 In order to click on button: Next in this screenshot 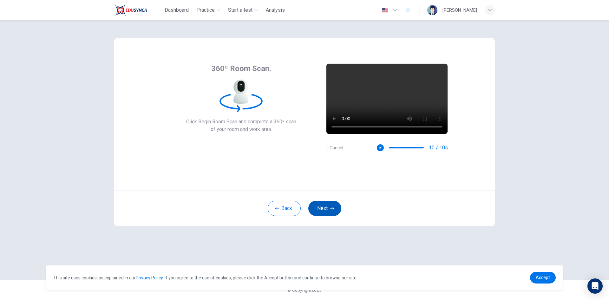, I will do `click(325, 209)`.